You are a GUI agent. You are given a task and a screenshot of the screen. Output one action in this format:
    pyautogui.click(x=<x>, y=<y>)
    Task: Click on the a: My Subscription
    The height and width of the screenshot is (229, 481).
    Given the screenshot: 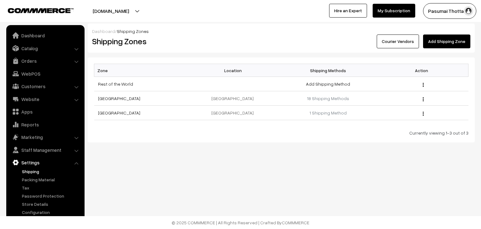 What is the action you would take?
    pyautogui.click(x=394, y=11)
    